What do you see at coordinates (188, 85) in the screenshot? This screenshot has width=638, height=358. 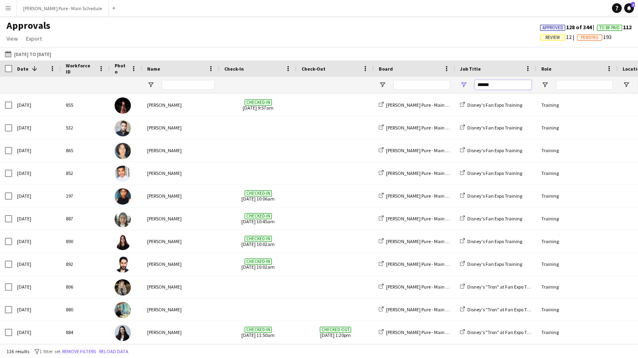 I see `input: Name Filter Input` at bounding box center [188, 85].